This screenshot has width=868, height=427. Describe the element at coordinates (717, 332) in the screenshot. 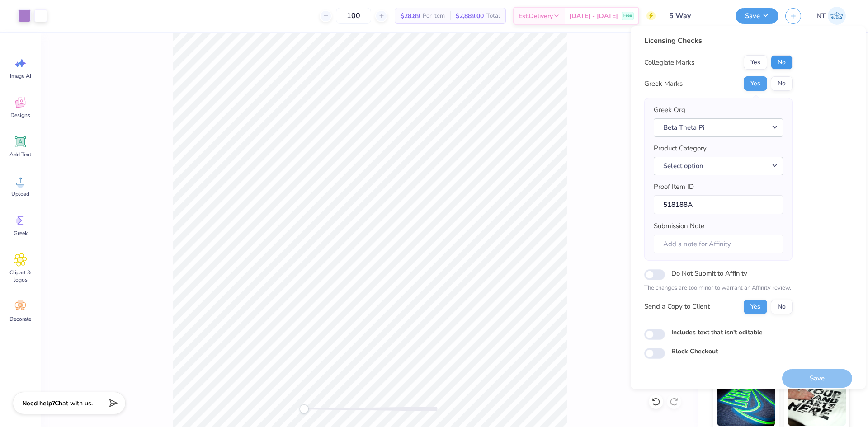

I see `label: Includes text that isn't editable` at that location.